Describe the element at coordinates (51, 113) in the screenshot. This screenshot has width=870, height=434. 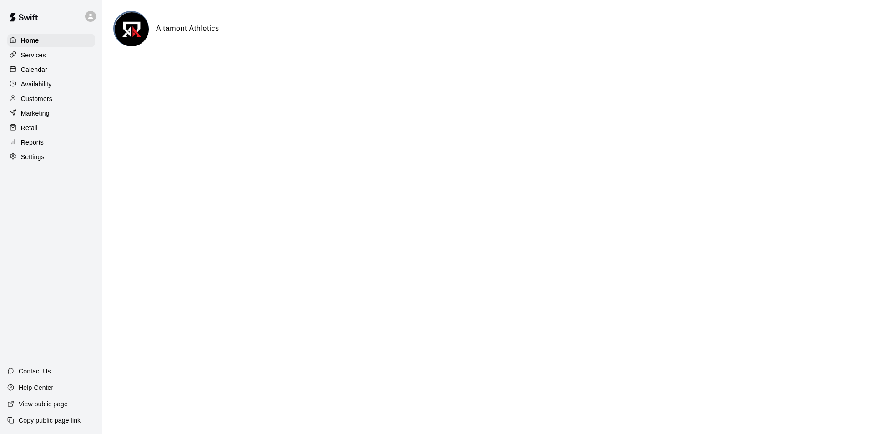
I see `div: Marketing` at that location.